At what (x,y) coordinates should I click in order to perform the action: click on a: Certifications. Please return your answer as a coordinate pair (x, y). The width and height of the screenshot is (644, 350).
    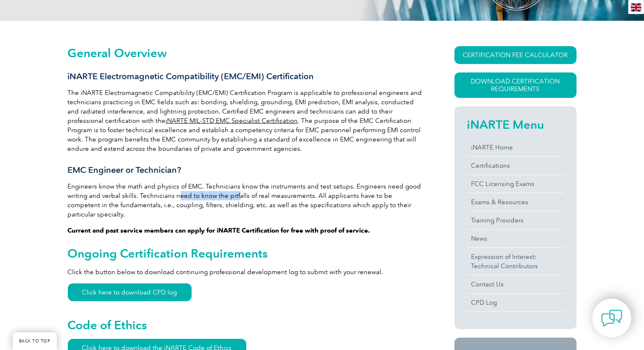
    Looking at the image, I should click on (515, 166).